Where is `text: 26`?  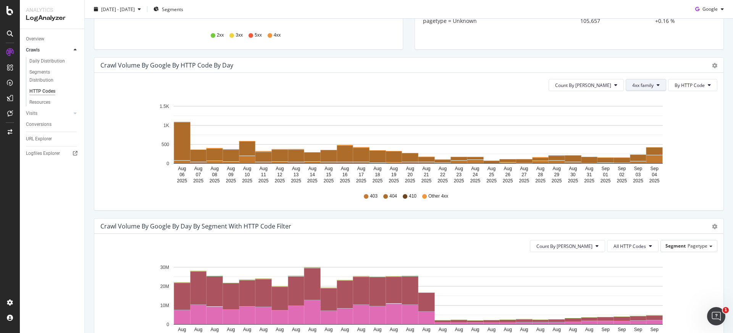
text: 26 is located at coordinates (508, 175).